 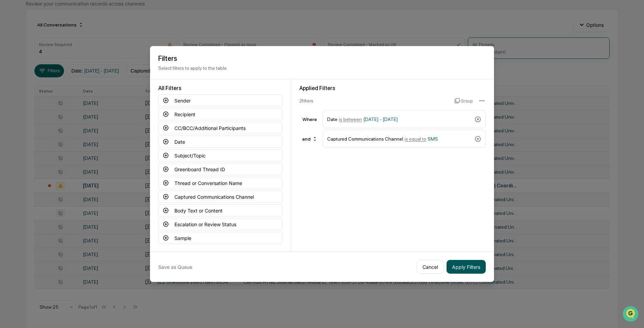 I want to click on div: Where, so click(x=309, y=119).